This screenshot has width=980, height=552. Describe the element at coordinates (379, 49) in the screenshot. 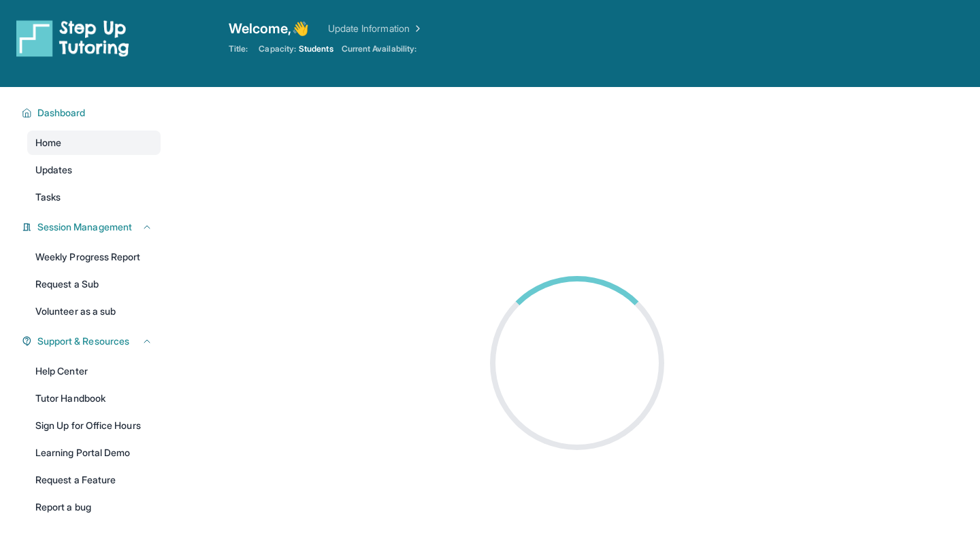

I see `span: Current Availability:` at that location.